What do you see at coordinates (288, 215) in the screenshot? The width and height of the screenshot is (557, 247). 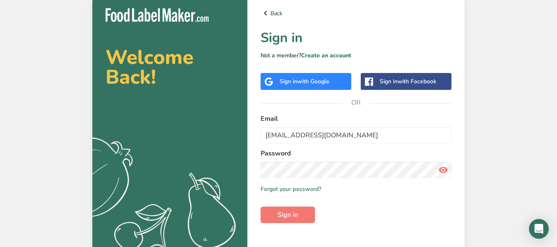 I see `span: Sign in` at bounding box center [288, 215].